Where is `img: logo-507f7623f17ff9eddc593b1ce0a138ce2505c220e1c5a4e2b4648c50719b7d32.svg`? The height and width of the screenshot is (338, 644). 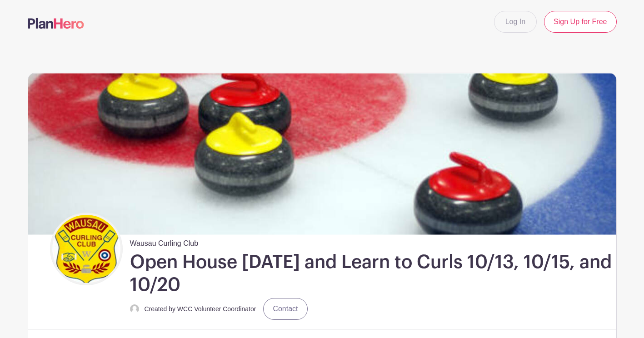
img: logo-507f7623f17ff9eddc593b1ce0a138ce2505c220e1c5a4e2b4648c50719b7d32.svg is located at coordinates (56, 23).